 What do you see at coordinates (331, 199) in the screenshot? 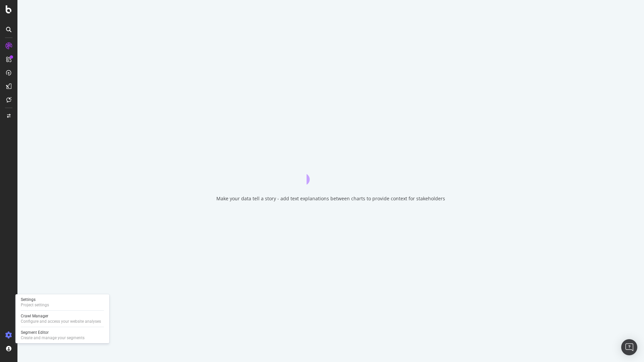
I see `div: Make your data tell a story - add text explanations between charts to provide context for stakeho...` at bounding box center [331, 199].